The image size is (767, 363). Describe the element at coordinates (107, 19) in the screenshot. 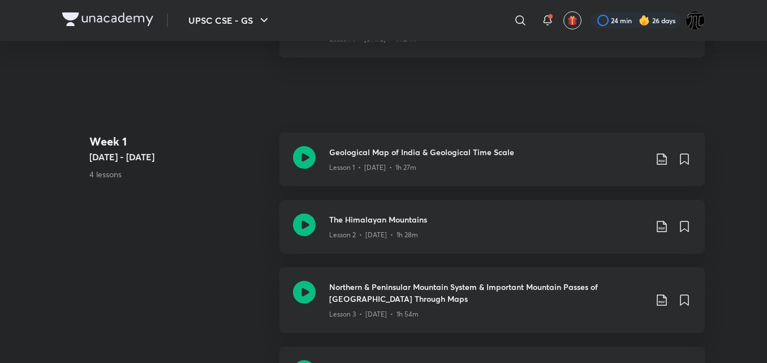

I see `img: Company Logo` at that location.